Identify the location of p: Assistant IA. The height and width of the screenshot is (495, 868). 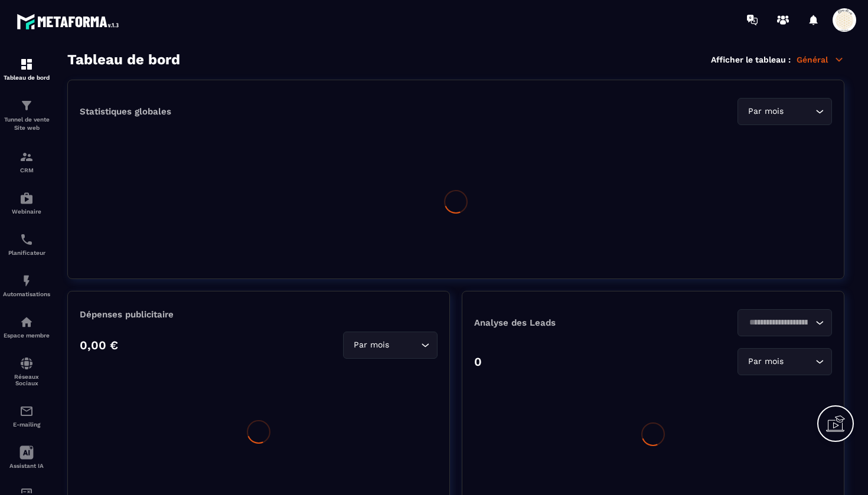
(27, 466).